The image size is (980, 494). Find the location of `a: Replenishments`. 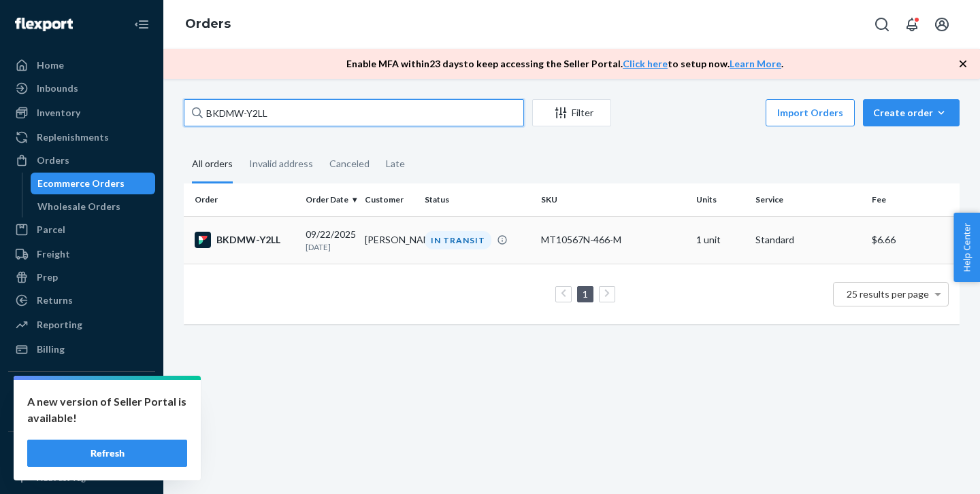

a: Replenishments is located at coordinates (81, 137).